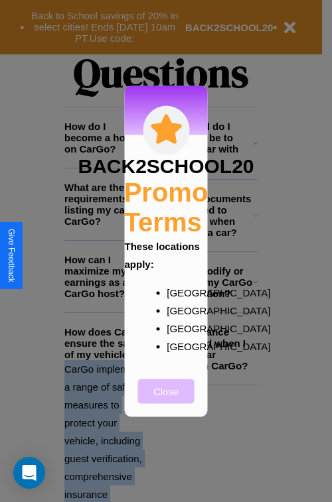 This screenshot has height=502, width=332. I want to click on div: Give Feedback, so click(11, 255).